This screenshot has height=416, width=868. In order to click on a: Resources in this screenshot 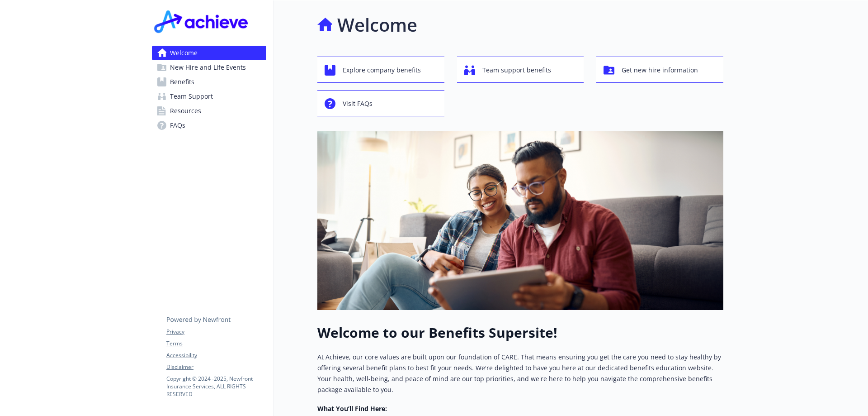, I will do `click(209, 111)`.